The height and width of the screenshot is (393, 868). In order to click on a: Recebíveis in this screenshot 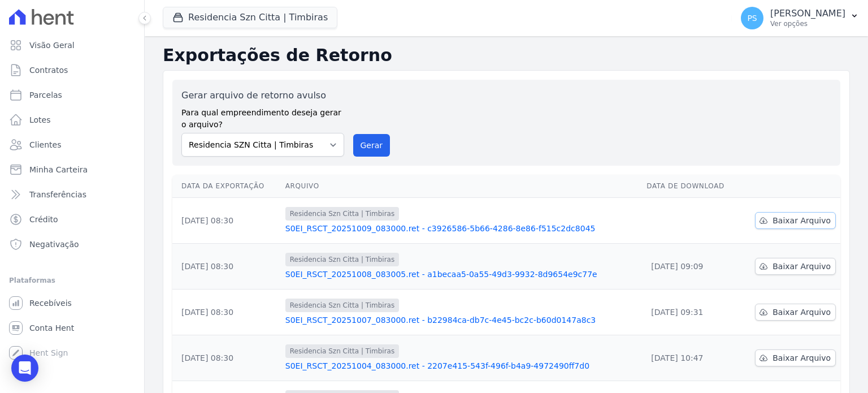, I will do `click(72, 303)`.